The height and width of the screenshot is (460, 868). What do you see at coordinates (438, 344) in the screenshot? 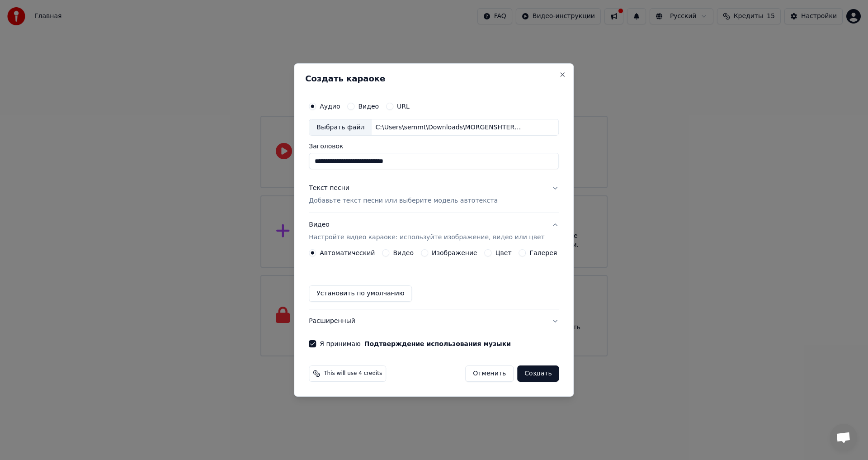
I see `button: Я принимаю` at bounding box center [438, 344].